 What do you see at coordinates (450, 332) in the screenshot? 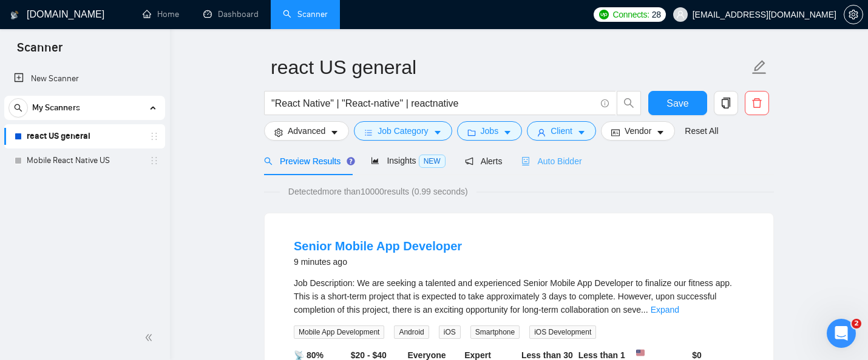
I see `span: iOS` at bounding box center [450, 332].